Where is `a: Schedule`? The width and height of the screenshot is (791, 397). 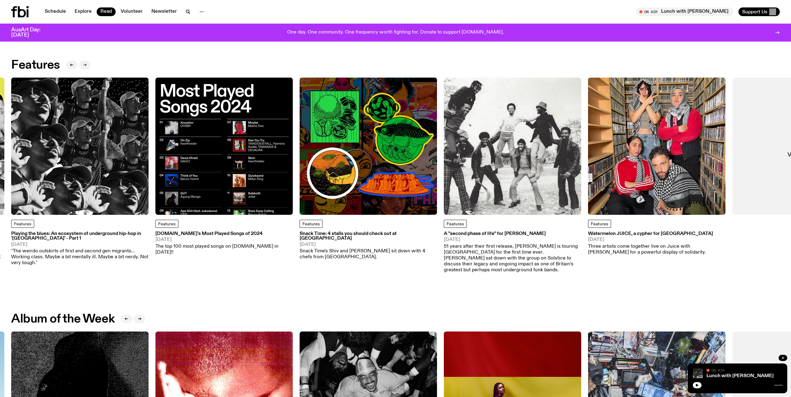 a: Schedule is located at coordinates (55, 12).